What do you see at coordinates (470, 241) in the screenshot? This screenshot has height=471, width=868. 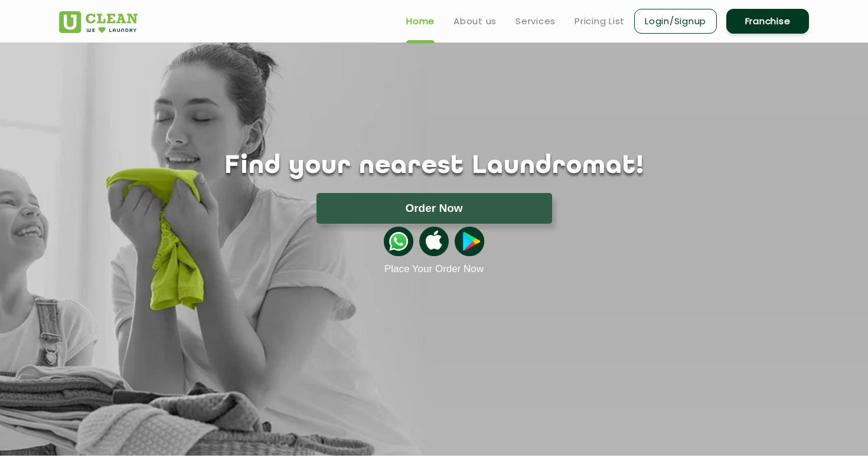 I see `img: playstoreicon.png` at bounding box center [470, 241].